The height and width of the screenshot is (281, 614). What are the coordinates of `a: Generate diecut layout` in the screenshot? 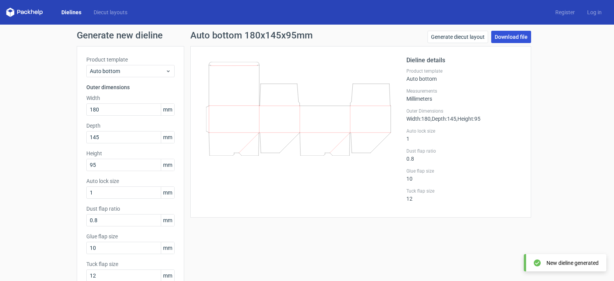 It's located at (458, 37).